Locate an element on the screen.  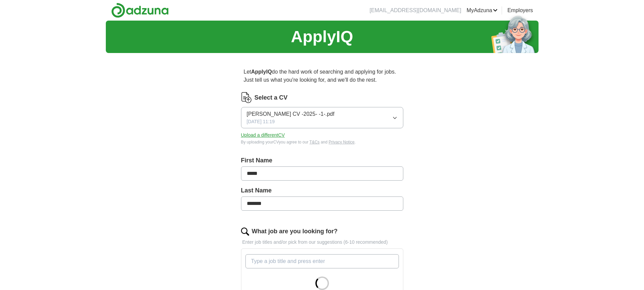
a: Privacy Notice is located at coordinates (342, 142).